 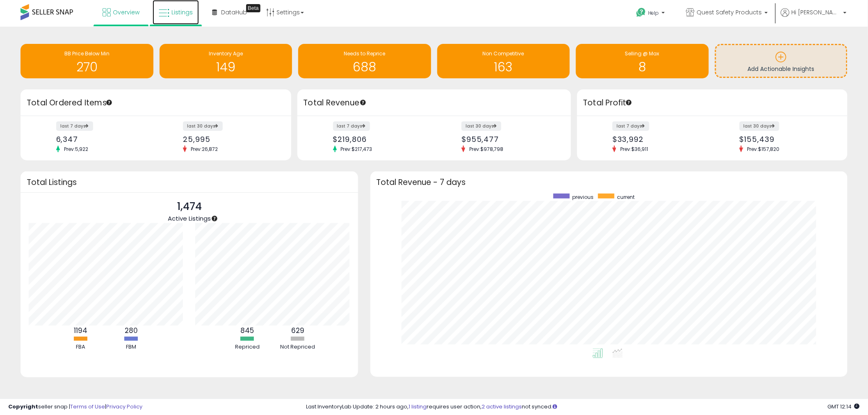 What do you see at coordinates (509, 139) in the screenshot?
I see `div: $955,477` at bounding box center [509, 139].